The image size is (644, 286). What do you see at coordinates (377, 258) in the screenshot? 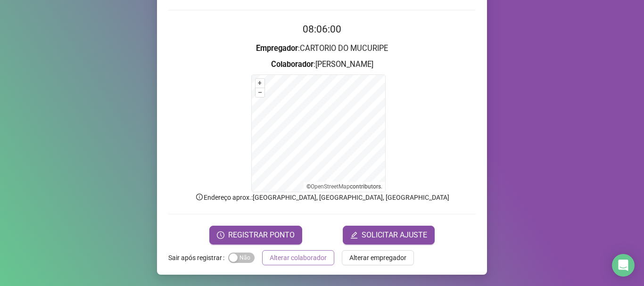
I see `button: Alterar empregador` at bounding box center [377, 258].